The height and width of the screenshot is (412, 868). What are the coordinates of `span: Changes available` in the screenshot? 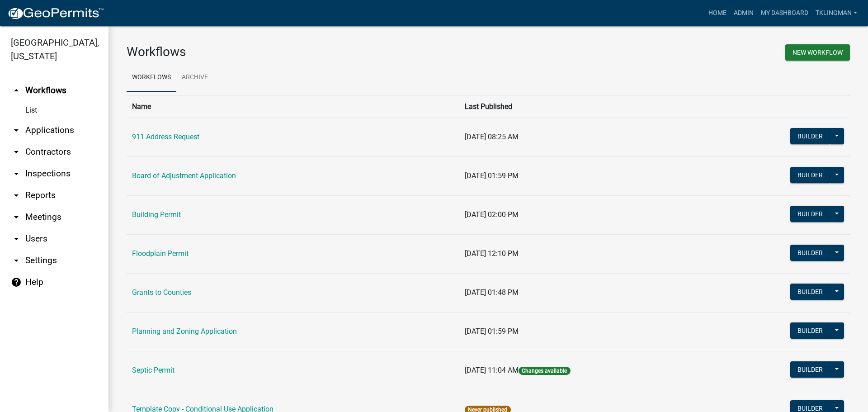 It's located at (545, 371).